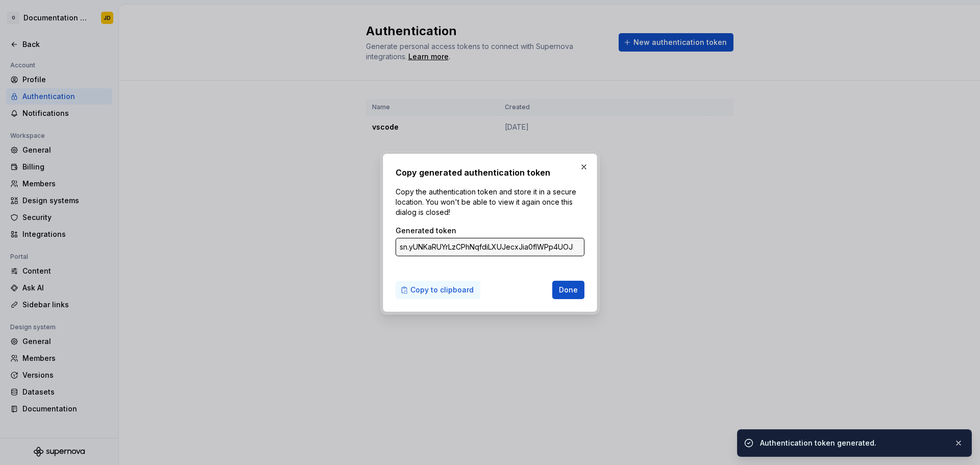 The height and width of the screenshot is (465, 980). Describe the element at coordinates (490, 173) in the screenshot. I see `h2: Copy generated authentication token` at that location.